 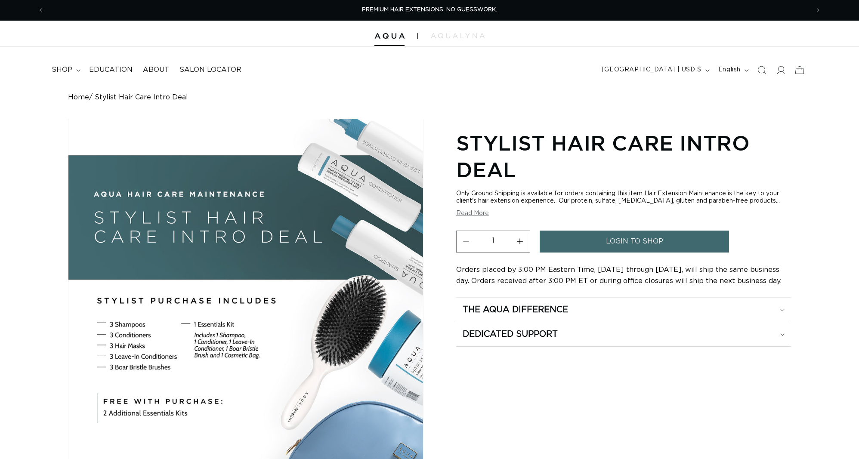 I want to click on a: Salon Locator, so click(x=210, y=70).